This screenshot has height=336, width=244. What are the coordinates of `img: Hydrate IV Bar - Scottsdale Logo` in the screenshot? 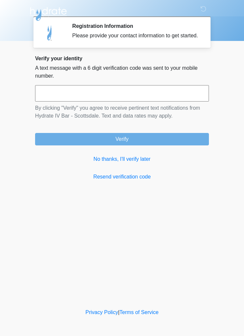 It's located at (48, 13).